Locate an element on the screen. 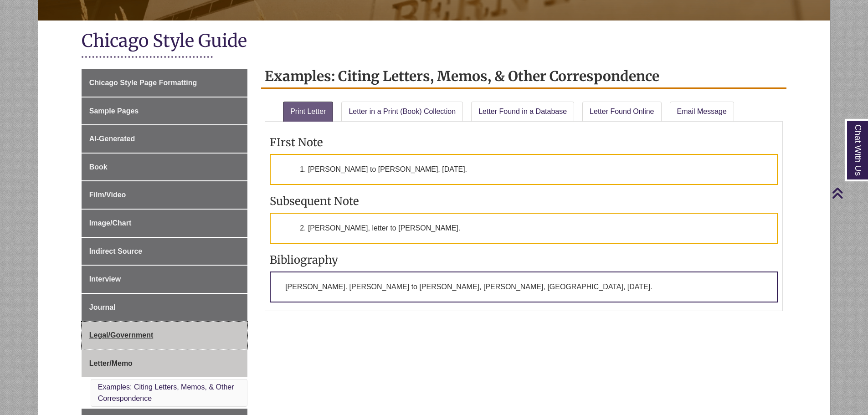  a: Letter in a Print (Book) Collection is located at coordinates (402, 112).